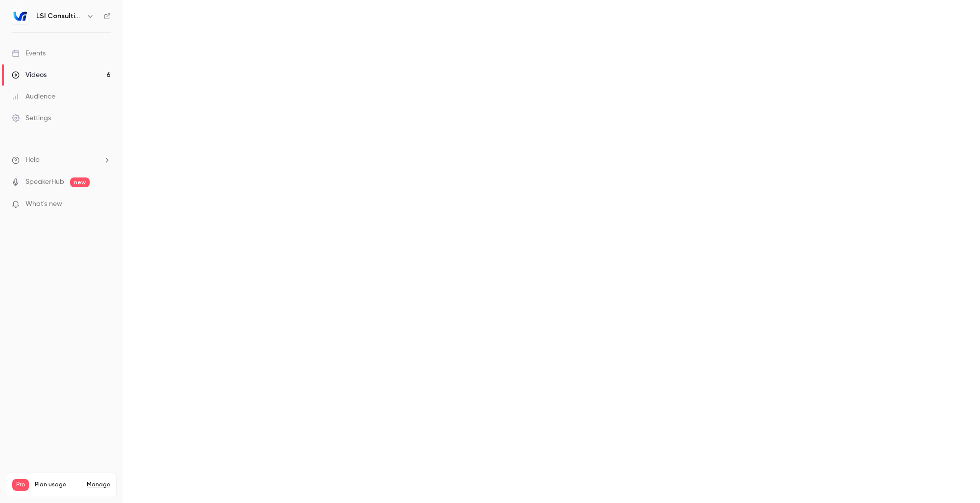 The image size is (980, 503). I want to click on span: What's new, so click(44, 204).